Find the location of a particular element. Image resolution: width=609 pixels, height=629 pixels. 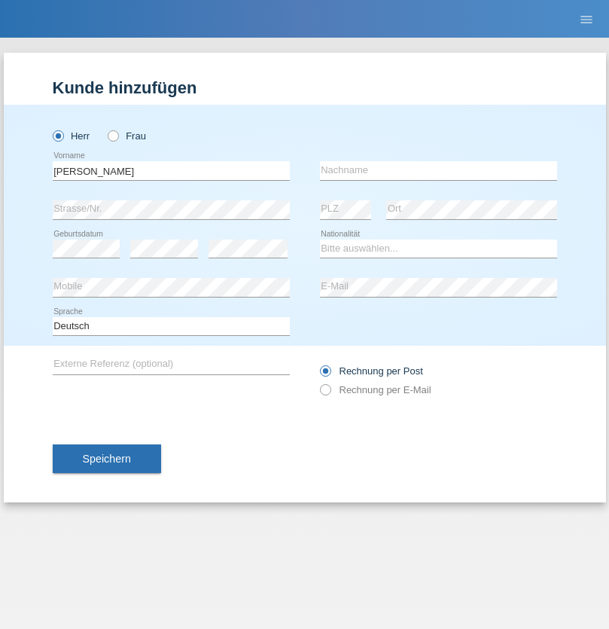

input: Rechnung per E-Mail is located at coordinates (324, 393).